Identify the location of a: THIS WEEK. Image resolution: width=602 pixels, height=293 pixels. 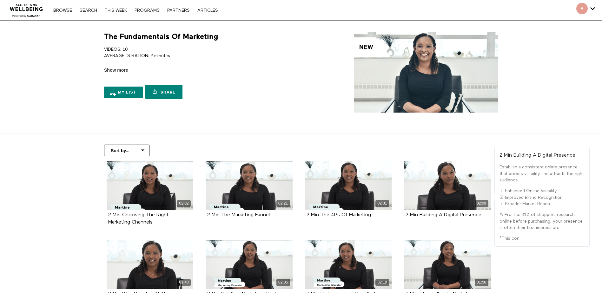
(116, 10).